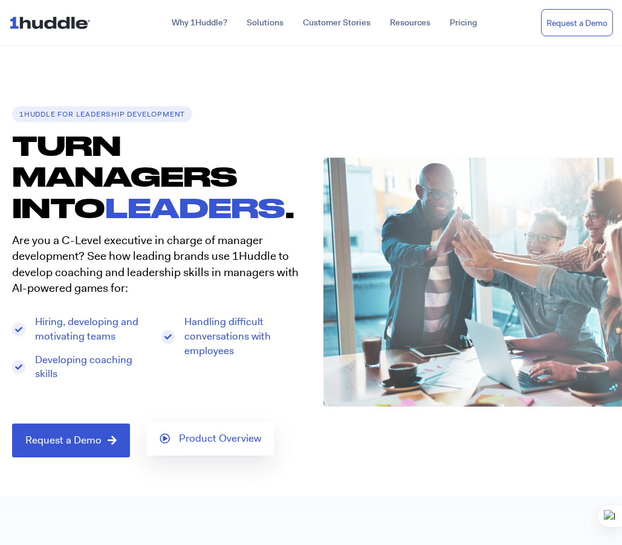 This screenshot has width=622, height=545. I want to click on a: Solutions, so click(265, 23).